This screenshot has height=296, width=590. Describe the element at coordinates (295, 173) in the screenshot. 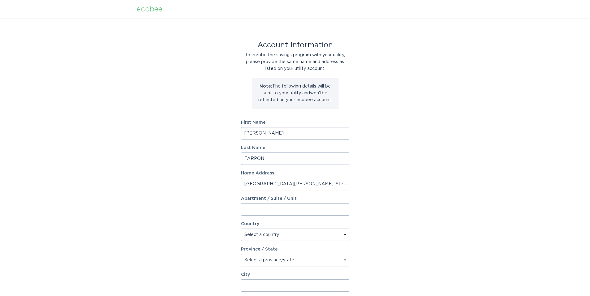

I see `label: Home Address` at that location.